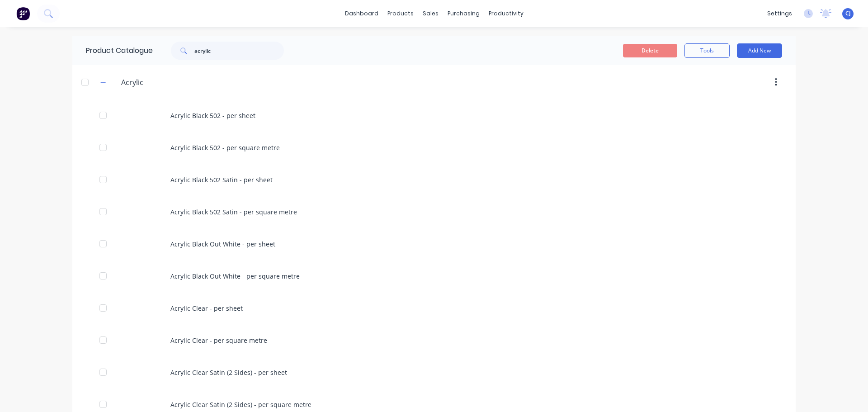 This screenshot has height=412, width=868. Describe the element at coordinates (434, 212) in the screenshot. I see `div: Acrylic Black 502 Satin - per square metre` at that location.